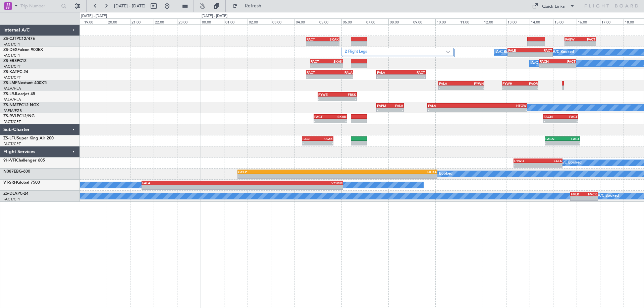 The image size is (644, 308). I want to click on div: 14:00, so click(541, 21).